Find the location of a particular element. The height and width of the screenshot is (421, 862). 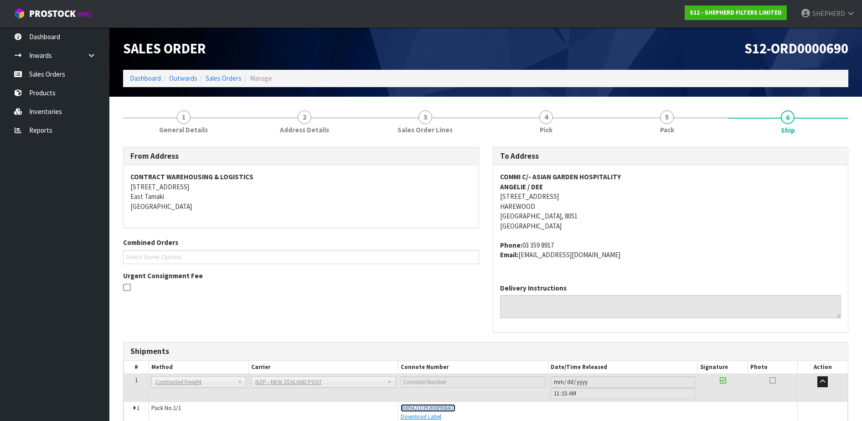

th: Date/Time Released is located at coordinates (623, 367).